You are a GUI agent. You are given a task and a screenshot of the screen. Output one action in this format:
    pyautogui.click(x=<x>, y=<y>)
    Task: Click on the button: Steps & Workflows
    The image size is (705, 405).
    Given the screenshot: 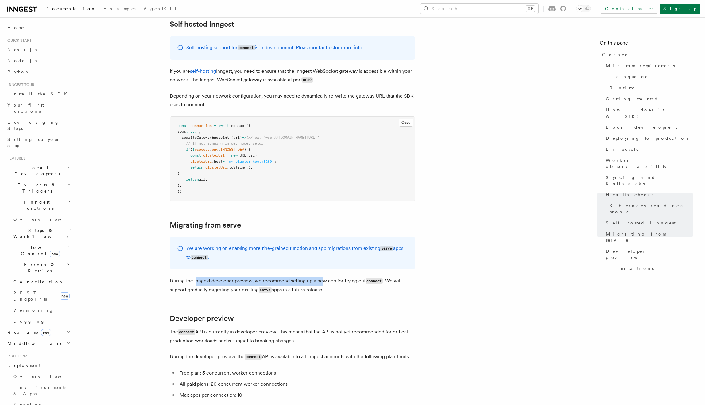 What is the action you would take?
    pyautogui.click(x=41, y=233)
    